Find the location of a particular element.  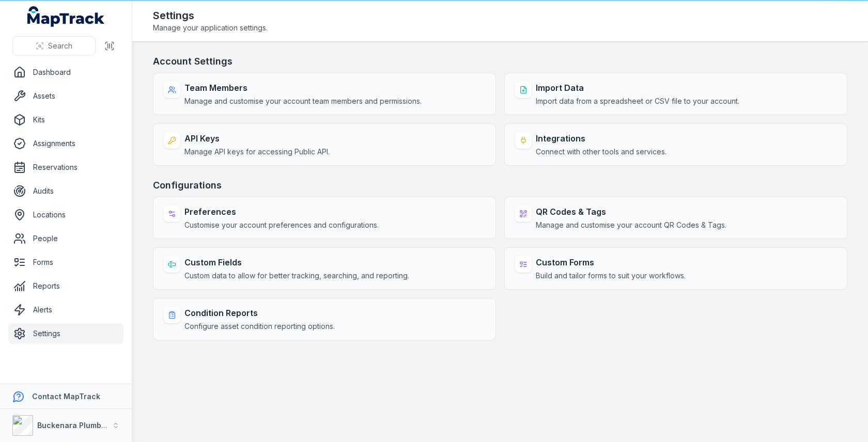

a: MapTrack is located at coordinates (66, 17).